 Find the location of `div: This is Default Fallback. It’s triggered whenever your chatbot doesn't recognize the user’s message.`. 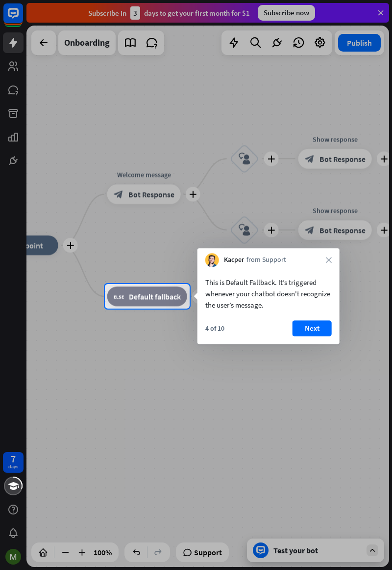

div: This is Default Fallback. It’s triggered whenever your chatbot doesn't recognize the user’s message. is located at coordinates (269, 293).